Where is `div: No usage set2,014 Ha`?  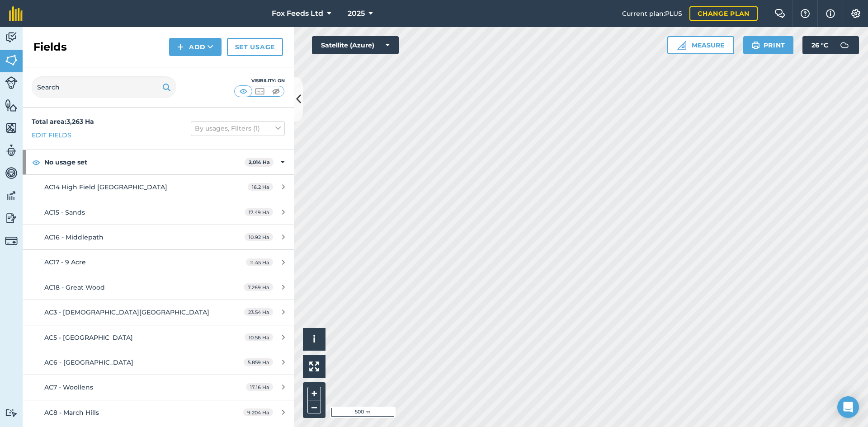
div: No usage set2,014 Ha is located at coordinates (158, 162).